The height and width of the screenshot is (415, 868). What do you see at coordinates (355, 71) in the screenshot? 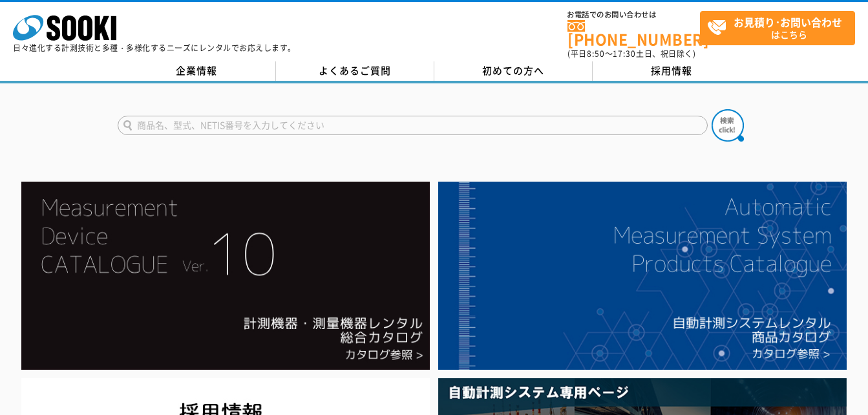
I see `a: よくあるご質問` at bounding box center [355, 71].